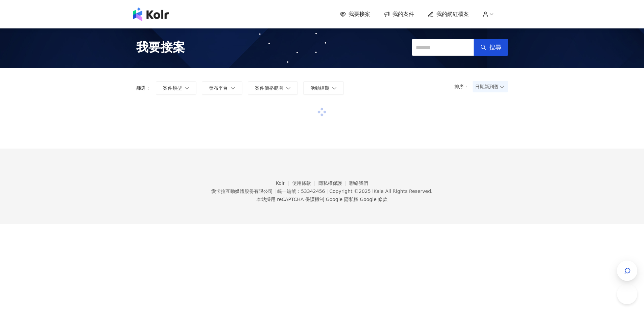  What do you see at coordinates (378, 191) in the screenshot?
I see `a: iKala` at bounding box center [378, 191].